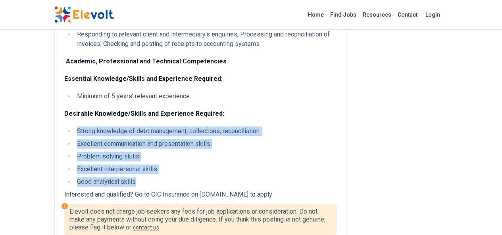 The image size is (502, 235). Describe the element at coordinates (205, 182) in the screenshot. I see `li: Good analytical skills` at that location.